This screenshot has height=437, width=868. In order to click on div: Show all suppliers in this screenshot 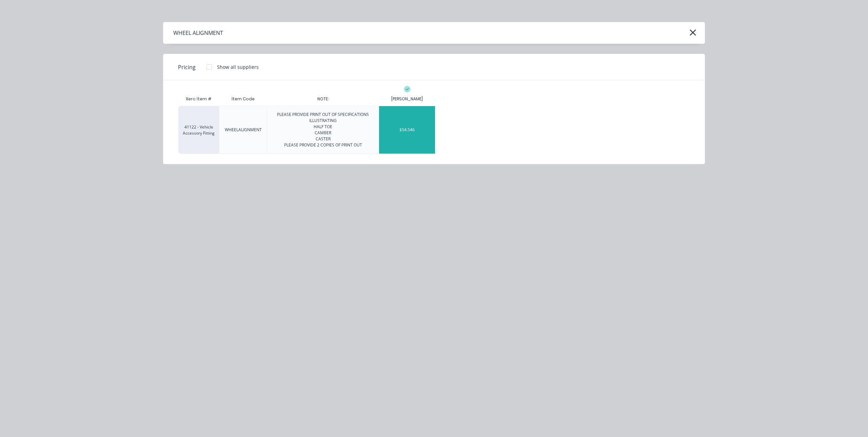, I will do `click(237, 67)`.